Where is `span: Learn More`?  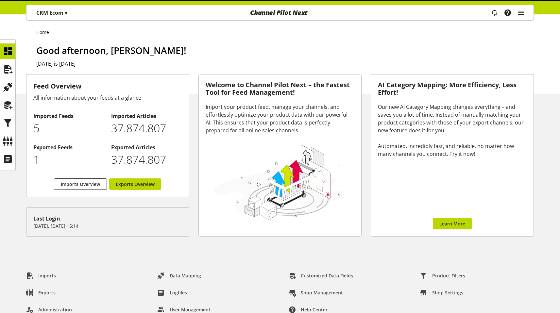
span: Learn More is located at coordinates (452, 224).